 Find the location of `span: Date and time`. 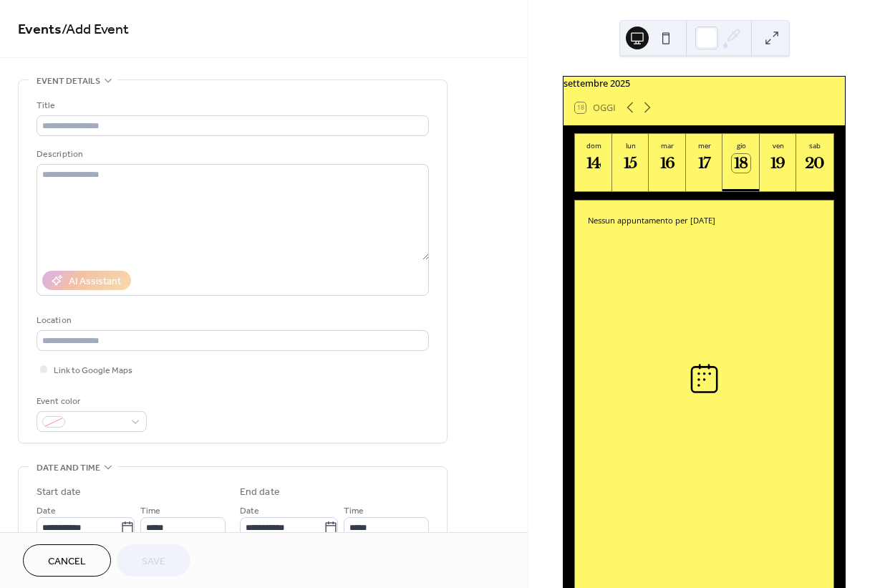

span: Date and time is located at coordinates (68, 468).